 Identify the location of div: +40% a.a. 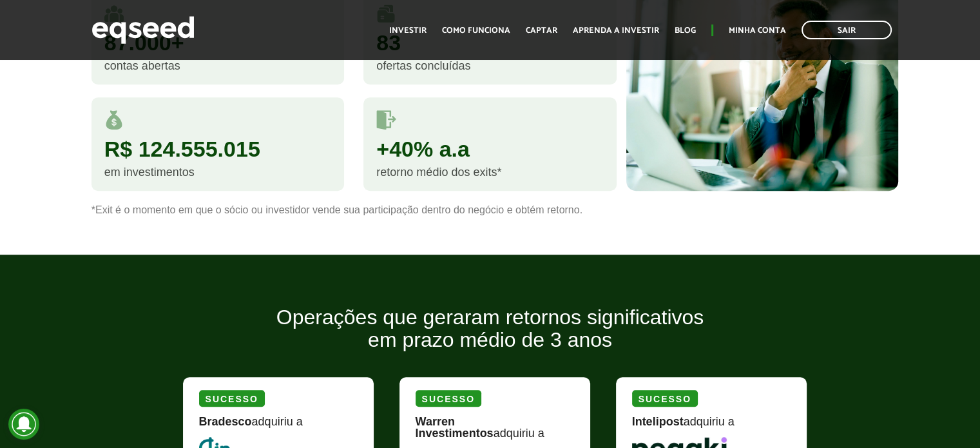
(490, 149).